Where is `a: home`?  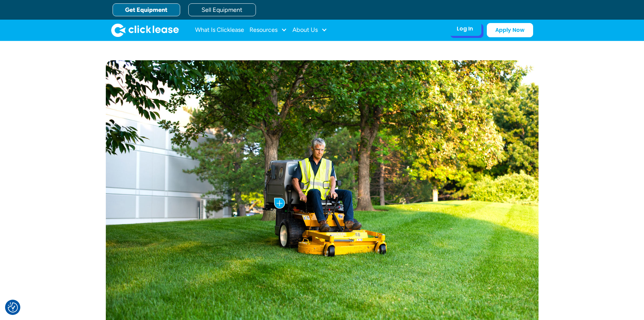
a: home is located at coordinates (145, 30).